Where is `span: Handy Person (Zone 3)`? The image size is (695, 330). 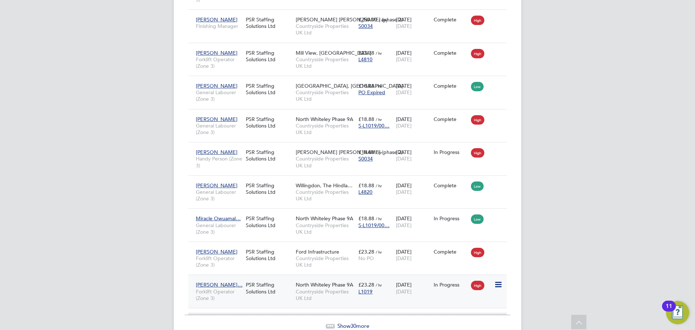
span: Handy Person (Zone 3) is located at coordinates (219, 162).